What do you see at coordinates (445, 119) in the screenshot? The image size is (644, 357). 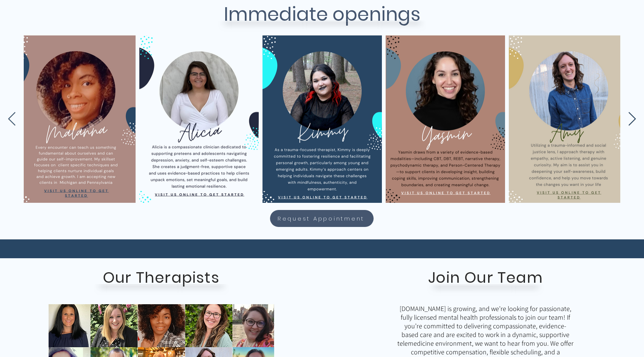 I see `img: Yasmin` at bounding box center [445, 119].